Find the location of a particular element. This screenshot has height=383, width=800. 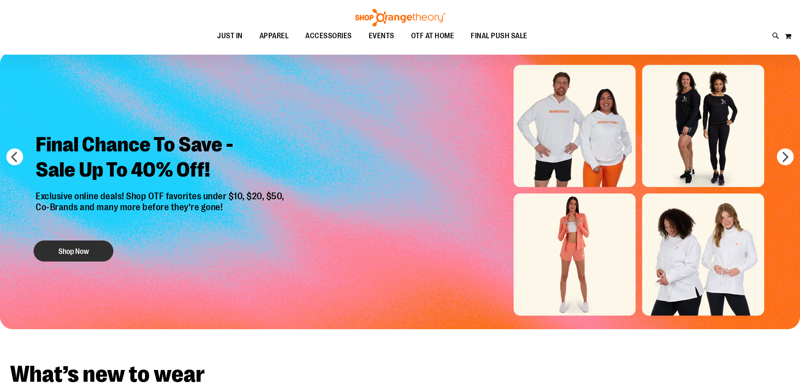

button: next is located at coordinates (785, 157).